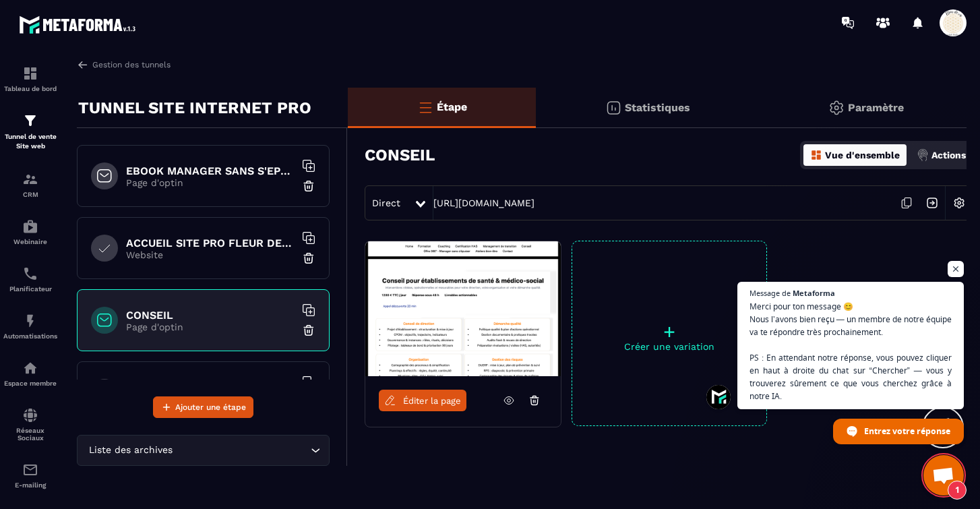 This screenshot has width=980, height=509. I want to click on a: automationsautomationsEspace membre, so click(31, 373).